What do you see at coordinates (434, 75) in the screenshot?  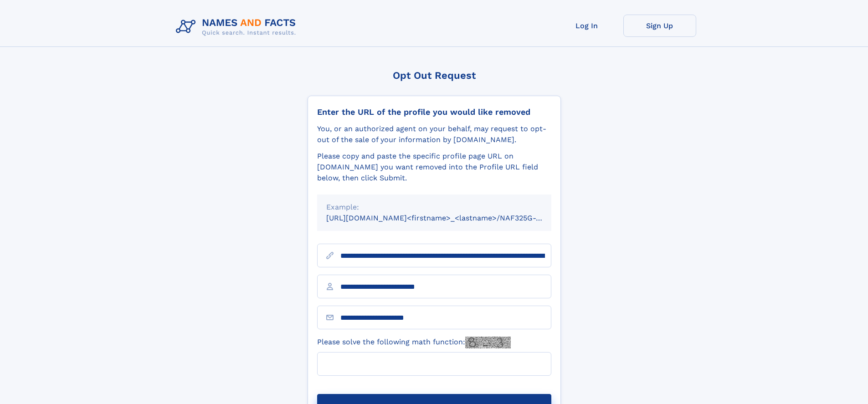 I see `div: Opt Out Request` at bounding box center [434, 75].